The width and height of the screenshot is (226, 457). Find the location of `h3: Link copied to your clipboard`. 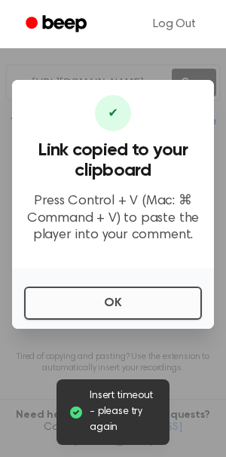

h3: Link copied to your clipboard is located at coordinates (113, 161).